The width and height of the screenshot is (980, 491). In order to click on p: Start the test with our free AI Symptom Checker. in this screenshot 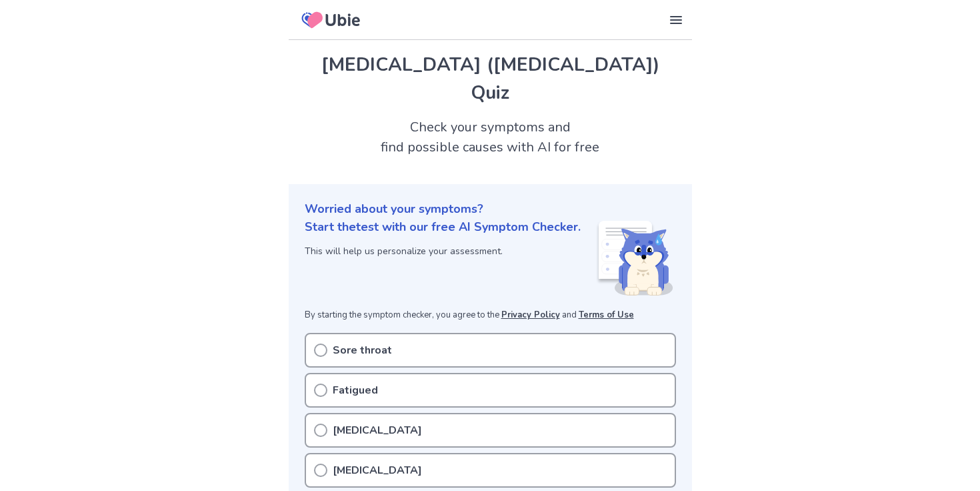, I will do `click(443, 226)`.